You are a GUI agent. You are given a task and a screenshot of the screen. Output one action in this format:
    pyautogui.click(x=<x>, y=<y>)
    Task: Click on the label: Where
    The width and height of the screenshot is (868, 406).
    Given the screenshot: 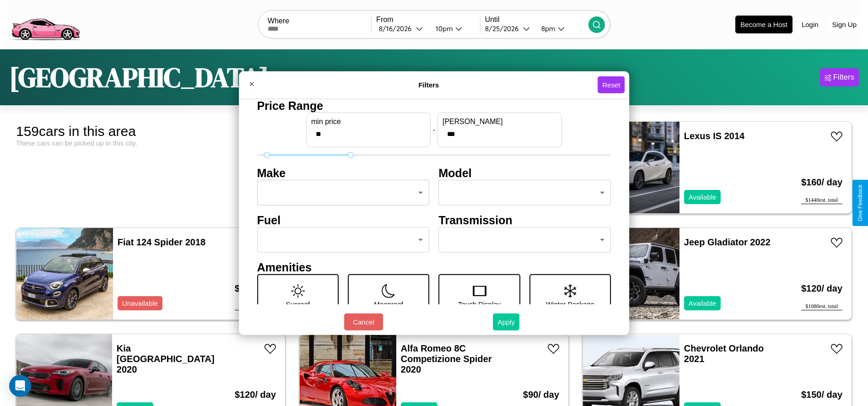 What is the action you would take?
    pyautogui.click(x=319, y=21)
    